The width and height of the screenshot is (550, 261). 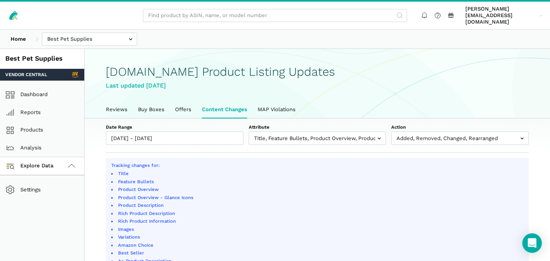 What do you see at coordinates (90, 39) in the screenshot?
I see `input: Best Pet Supplies` at bounding box center [90, 39].